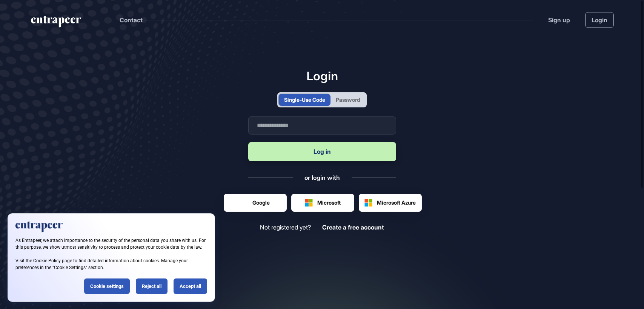 Image resolution: width=644 pixels, height=309 pixels. Describe the element at coordinates (353, 227) in the screenshot. I see `a: Create a free account` at that location.